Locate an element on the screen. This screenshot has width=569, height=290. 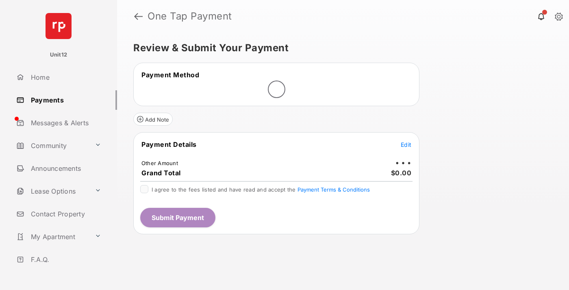
span: Edit is located at coordinates (406, 144).